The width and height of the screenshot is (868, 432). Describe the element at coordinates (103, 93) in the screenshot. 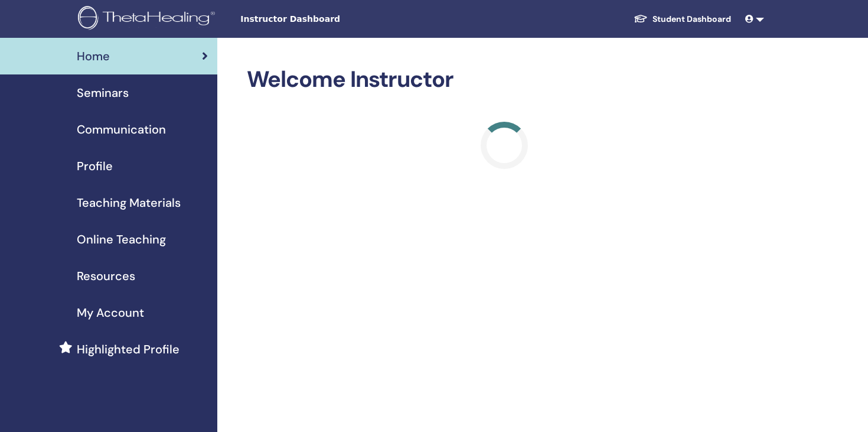

I see `span: Seminars` at that location.